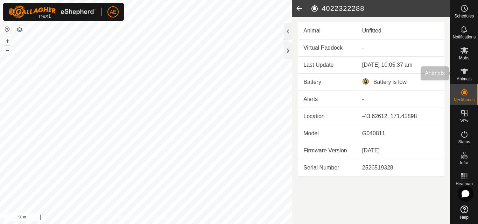  What do you see at coordinates (464, 37) in the screenshot?
I see `span: Notifications` at bounding box center [464, 37].